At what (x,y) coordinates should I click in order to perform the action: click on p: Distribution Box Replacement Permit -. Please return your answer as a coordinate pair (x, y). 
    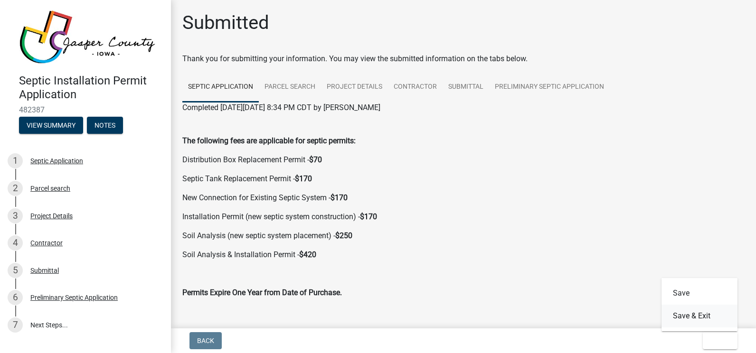
    Looking at the image, I should click on (463, 160).